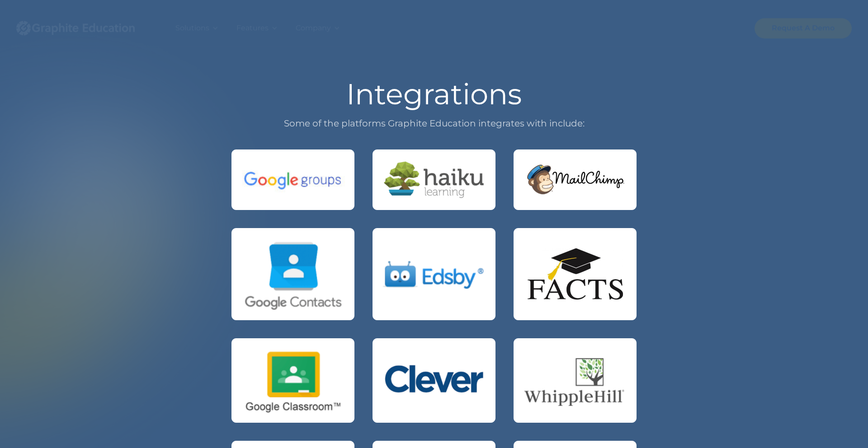 The image size is (868, 448). I want to click on div: Request A Demo, so click(802, 28).